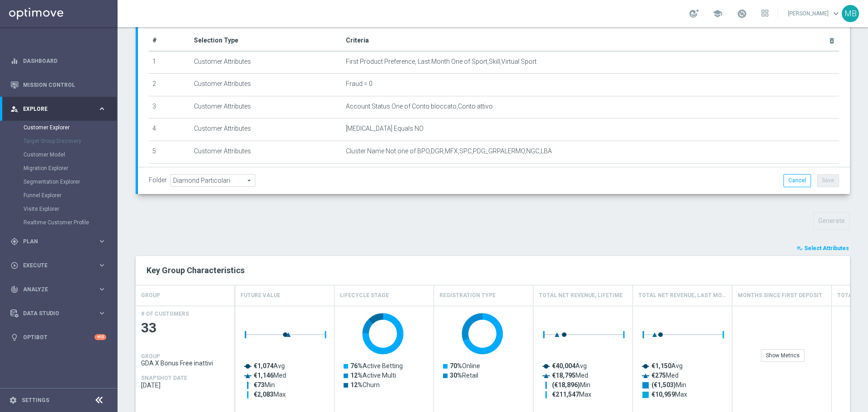 The height and width of the screenshot is (412, 868). What do you see at coordinates (831, 221) in the screenshot?
I see `button: Generate` at bounding box center [831, 221].